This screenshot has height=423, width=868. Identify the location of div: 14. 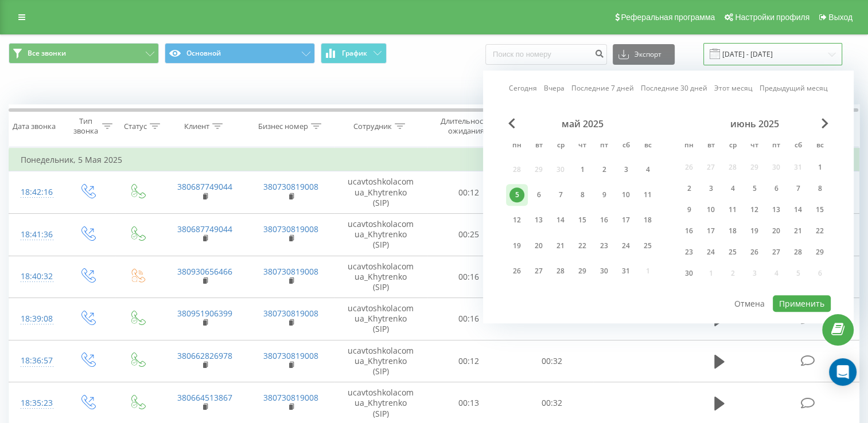
(798, 210).